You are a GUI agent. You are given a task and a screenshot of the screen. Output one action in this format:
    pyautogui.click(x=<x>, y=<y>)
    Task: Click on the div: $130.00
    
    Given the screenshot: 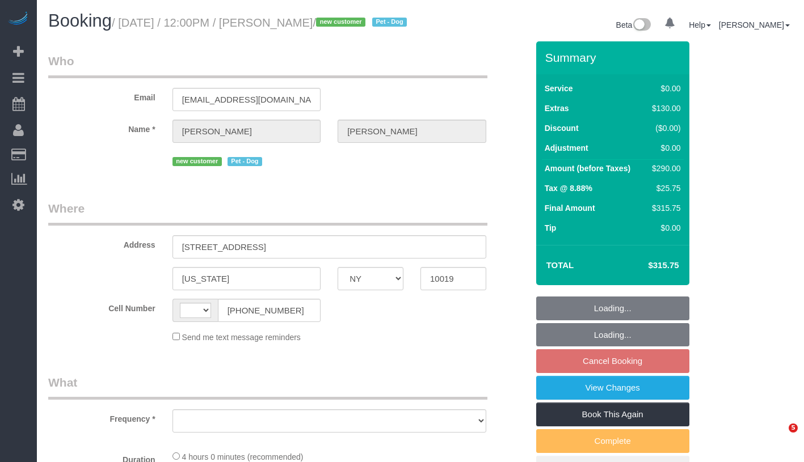 What is the action you would take?
    pyautogui.click(x=663, y=108)
    